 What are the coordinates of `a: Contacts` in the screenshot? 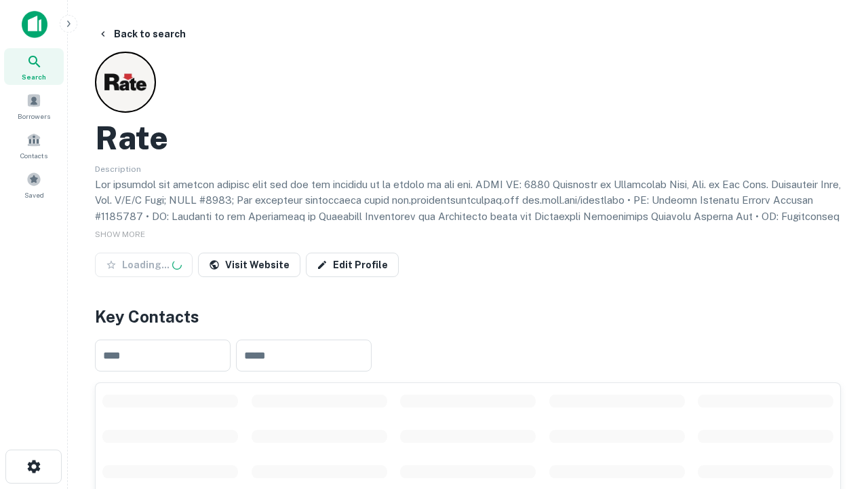 It's located at (34, 145).